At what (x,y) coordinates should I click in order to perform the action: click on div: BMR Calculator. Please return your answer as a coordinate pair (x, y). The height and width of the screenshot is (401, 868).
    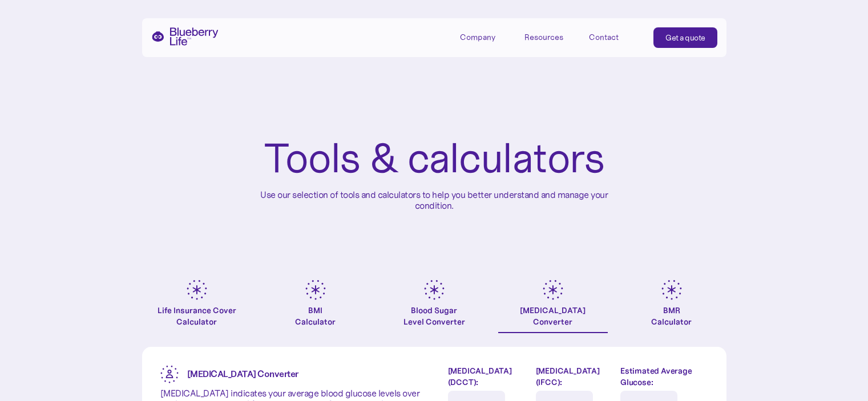
    Looking at the image, I should click on (671, 316).